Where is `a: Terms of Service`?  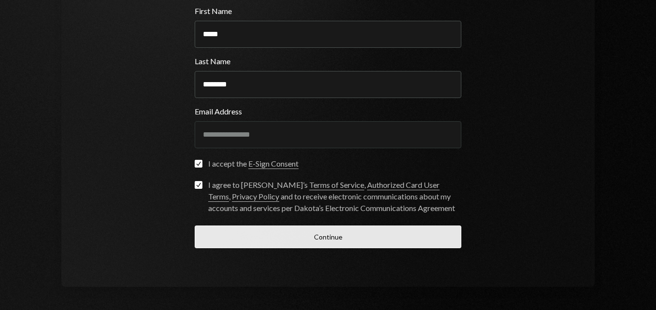 a: Terms of Service is located at coordinates (337, 185).